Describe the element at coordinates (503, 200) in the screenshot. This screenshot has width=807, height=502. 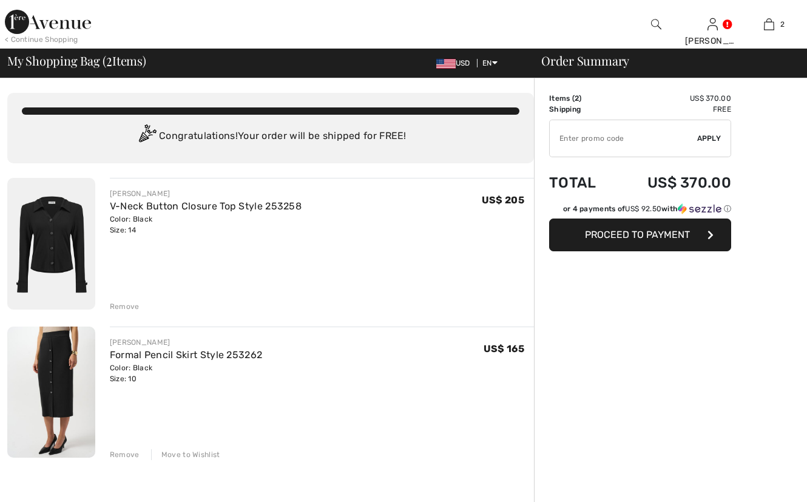
I see `span: US$ 205` at that location.